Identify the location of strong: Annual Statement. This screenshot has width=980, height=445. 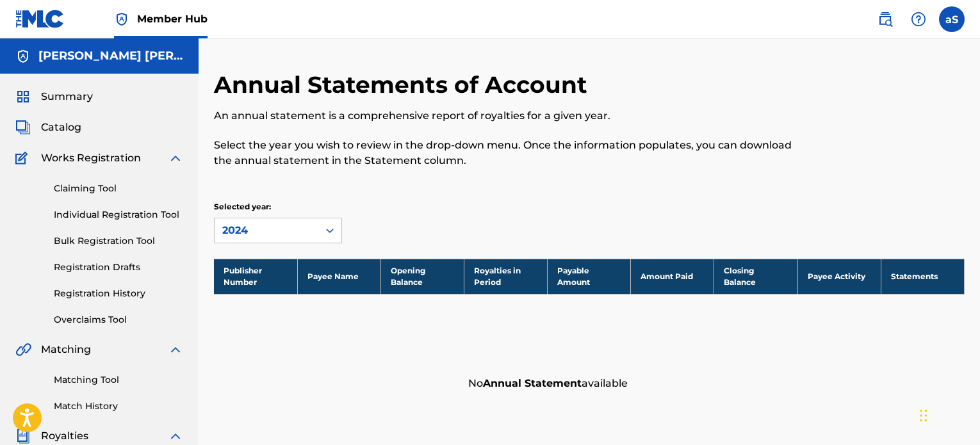
(532, 383).